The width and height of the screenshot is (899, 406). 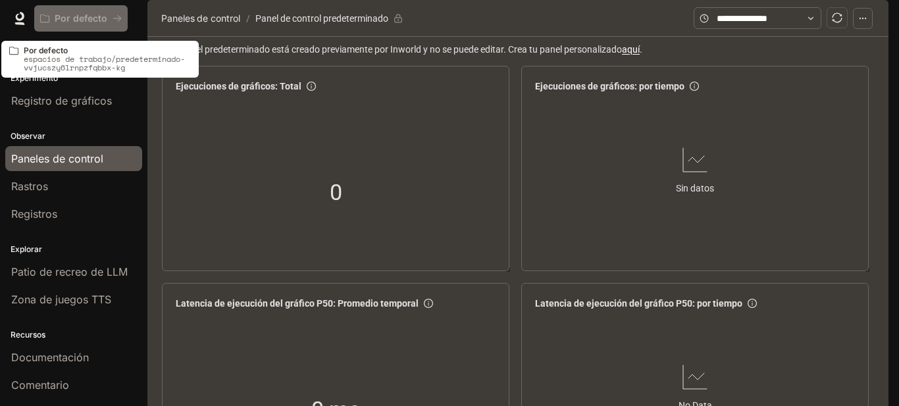 I want to click on font: Panel de control predeterminado, so click(x=322, y=18).